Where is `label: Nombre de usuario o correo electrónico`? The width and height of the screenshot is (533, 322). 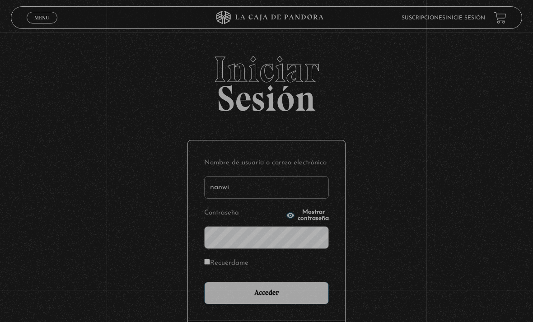
label: Nombre de usuario o correo electrónico is located at coordinates (266, 162).